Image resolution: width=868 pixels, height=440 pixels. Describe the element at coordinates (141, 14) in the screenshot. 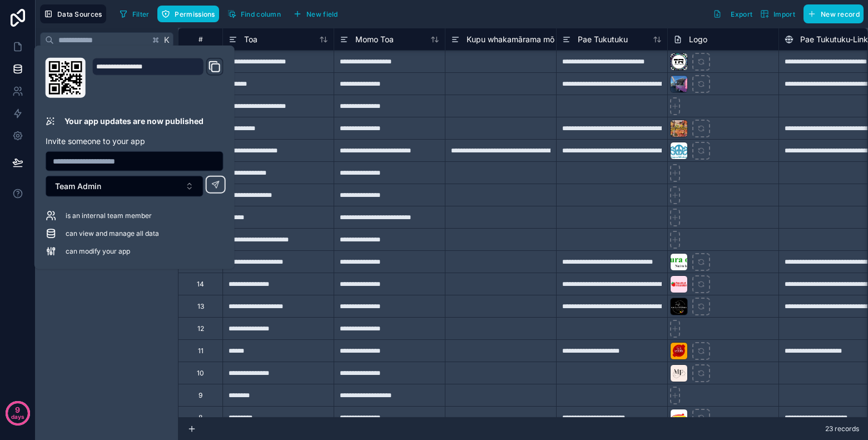

I see `span: Filter` at that location.